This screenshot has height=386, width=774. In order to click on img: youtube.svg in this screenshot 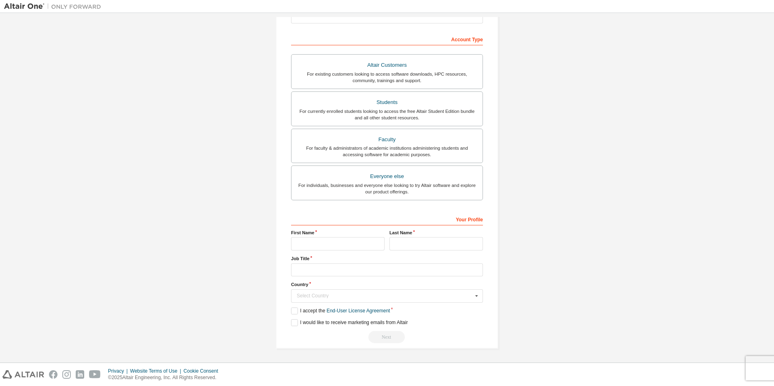, I will do `click(95, 375)`.